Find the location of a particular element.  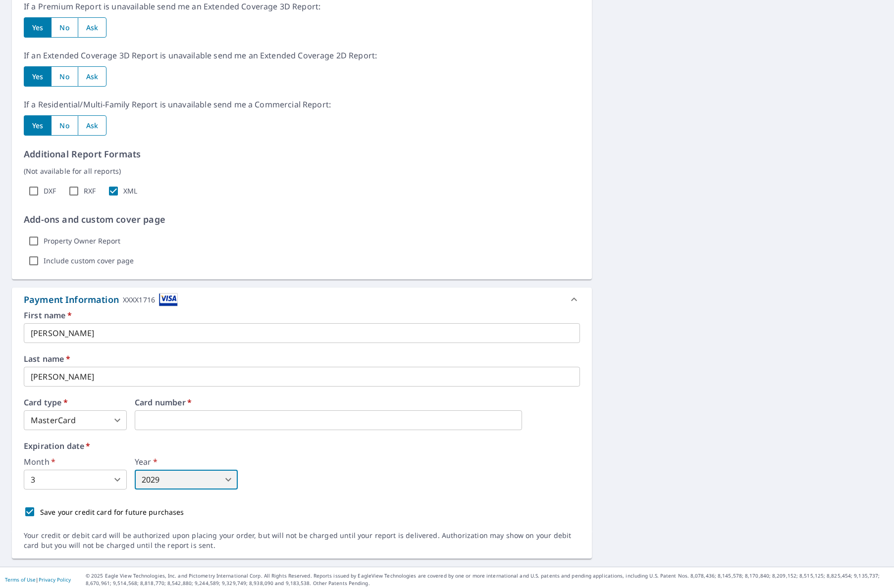

p: © 2025 Eagle View Technologies, Inc. and Pictometry International Corp. All Rights Reserved. Repo... is located at coordinates (487, 579).